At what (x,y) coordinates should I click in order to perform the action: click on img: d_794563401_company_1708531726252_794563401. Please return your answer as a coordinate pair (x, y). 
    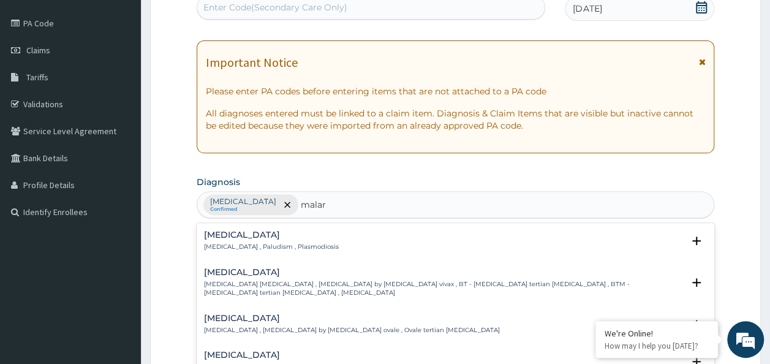
    Looking at the image, I should click on (36, 77).